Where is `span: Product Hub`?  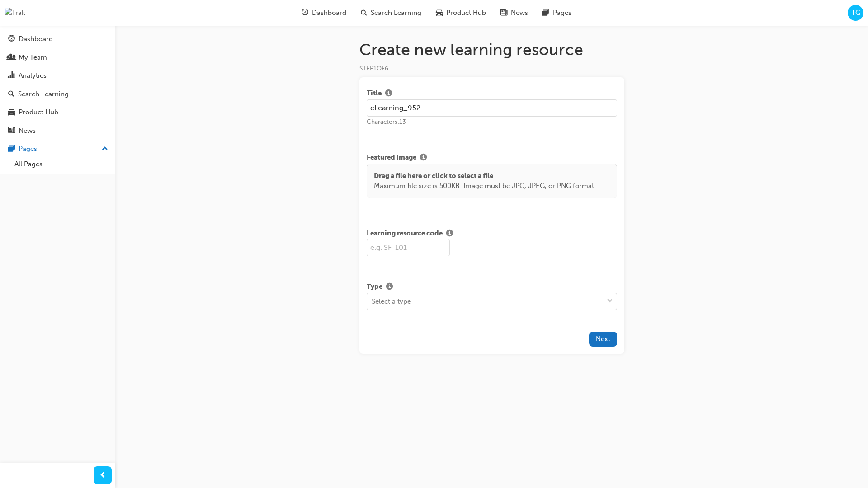
span: Product Hub is located at coordinates (466, 13).